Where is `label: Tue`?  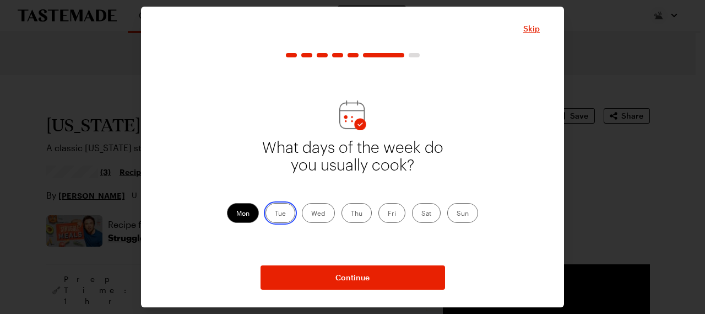
label: Tue is located at coordinates (280, 213).